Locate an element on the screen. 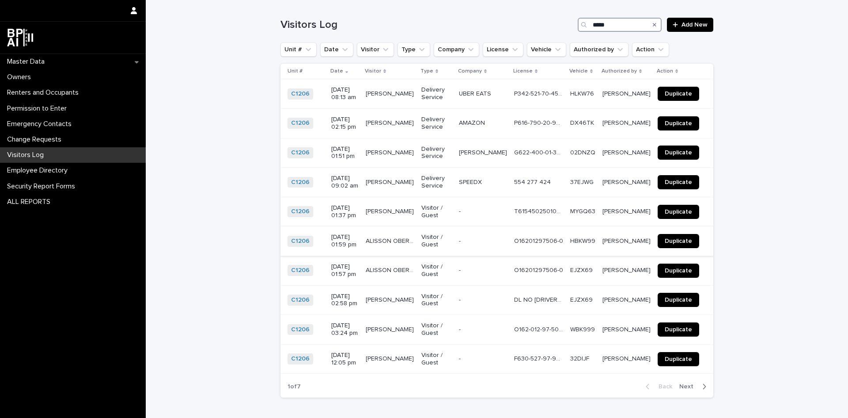 This screenshot has height=418, width=848. span: Back is located at coordinates (663, 386).